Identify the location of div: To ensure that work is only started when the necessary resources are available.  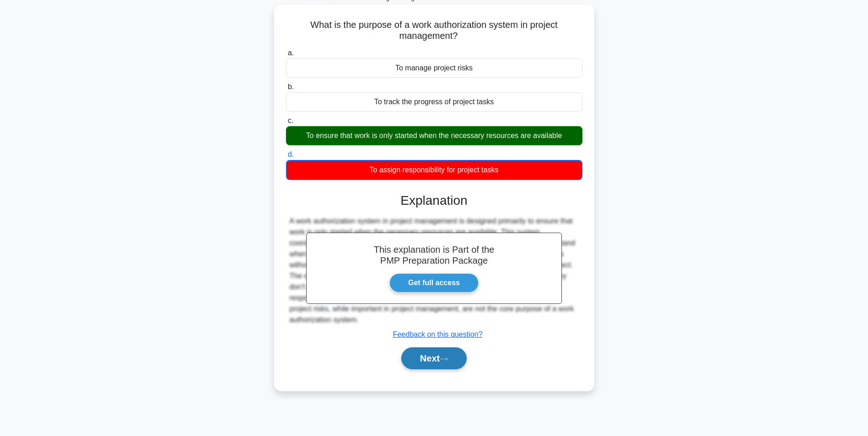
(434, 136).